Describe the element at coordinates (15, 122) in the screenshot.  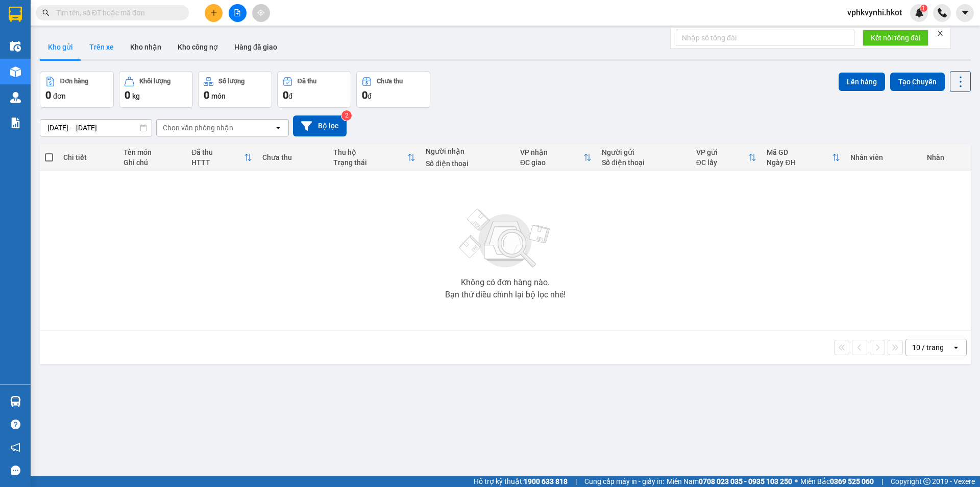
I see `img: solution-icon` at that location.